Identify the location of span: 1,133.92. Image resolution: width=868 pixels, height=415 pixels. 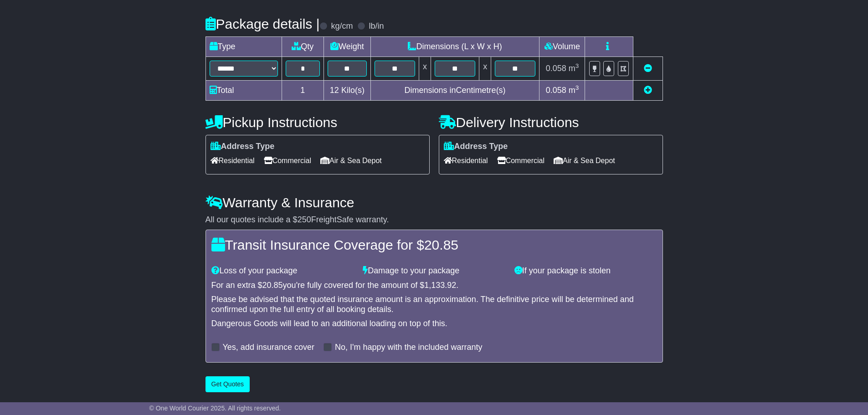
(441, 285).